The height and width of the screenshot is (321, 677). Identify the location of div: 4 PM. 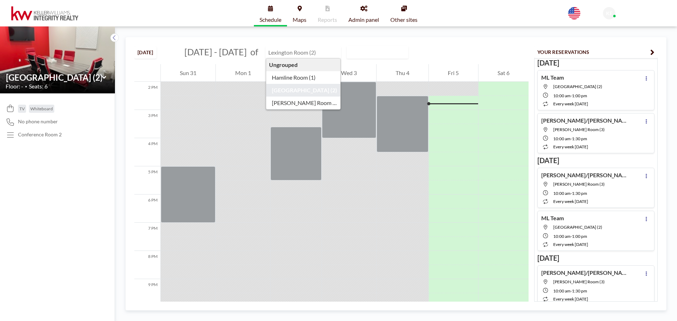
(147, 152).